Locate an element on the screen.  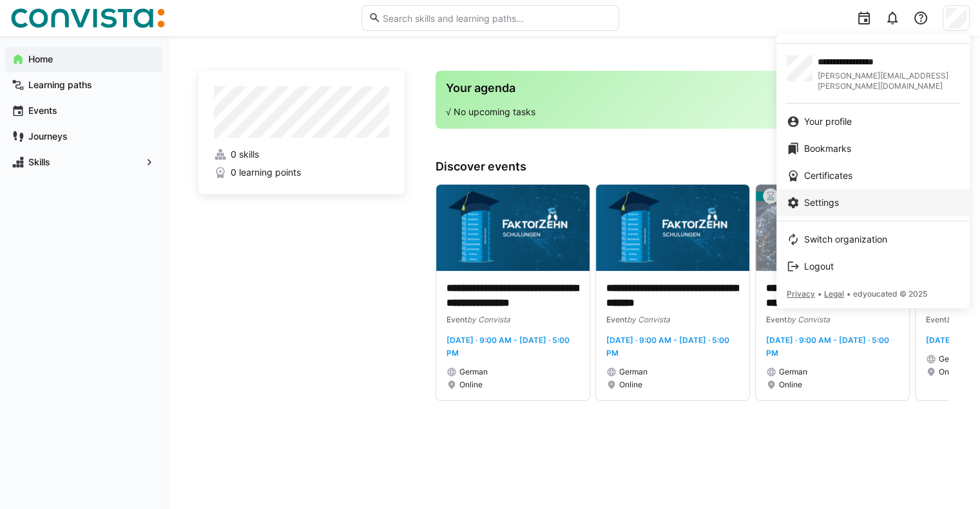
span: Bookmarks is located at coordinates (827, 149).